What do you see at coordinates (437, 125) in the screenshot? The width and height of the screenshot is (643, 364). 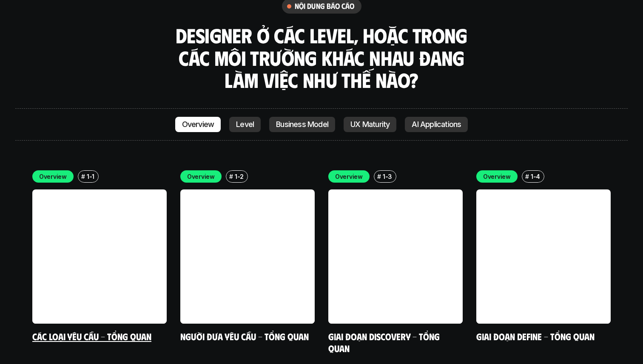 I see `p: AI Applications` at bounding box center [437, 125].